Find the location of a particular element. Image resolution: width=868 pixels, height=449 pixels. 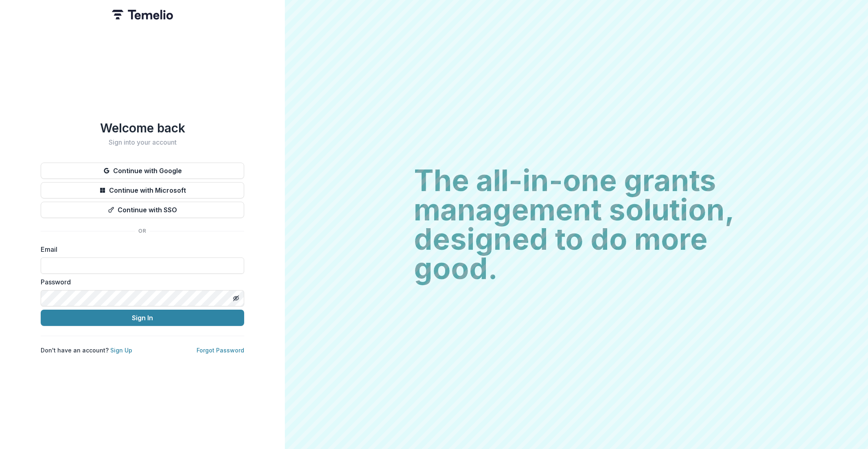

h2: Sign into your account is located at coordinates (142, 142).